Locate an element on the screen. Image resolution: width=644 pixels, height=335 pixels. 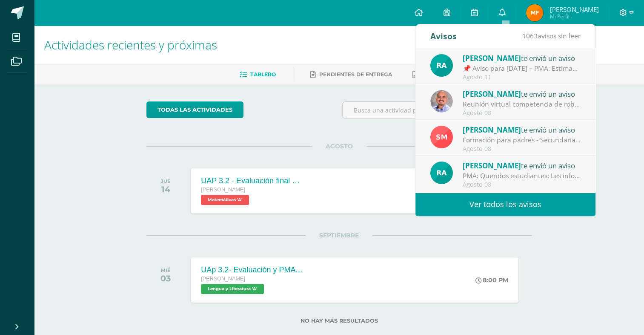
div: 14 is located at coordinates (166, 189).